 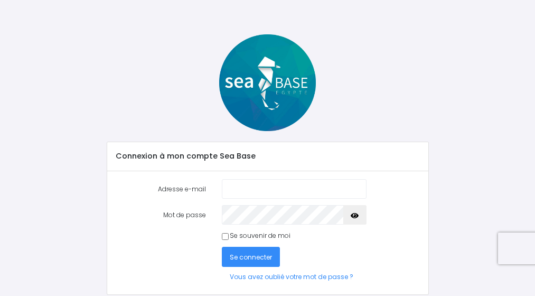 What do you see at coordinates (251, 257) in the screenshot?
I see `span: Se connecter` at bounding box center [251, 257].